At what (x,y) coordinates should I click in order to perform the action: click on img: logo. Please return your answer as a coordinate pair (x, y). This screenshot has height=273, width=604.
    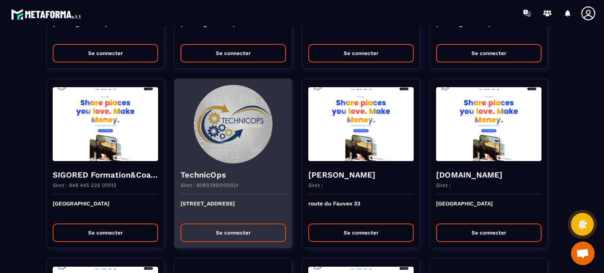
    Looking at the image, I should click on (46, 14).